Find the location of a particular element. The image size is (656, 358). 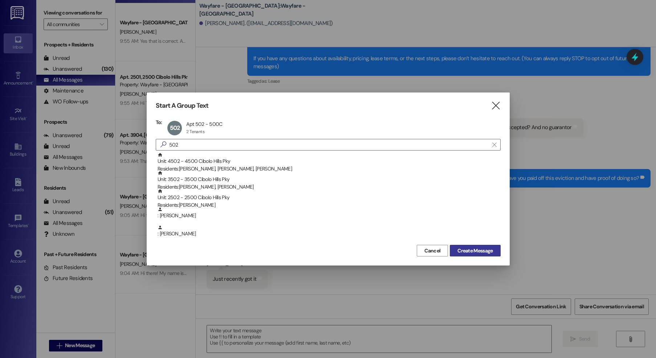

div: Unit: 2502 - 2500 Cibolo Hills Pky is located at coordinates (329, 199).